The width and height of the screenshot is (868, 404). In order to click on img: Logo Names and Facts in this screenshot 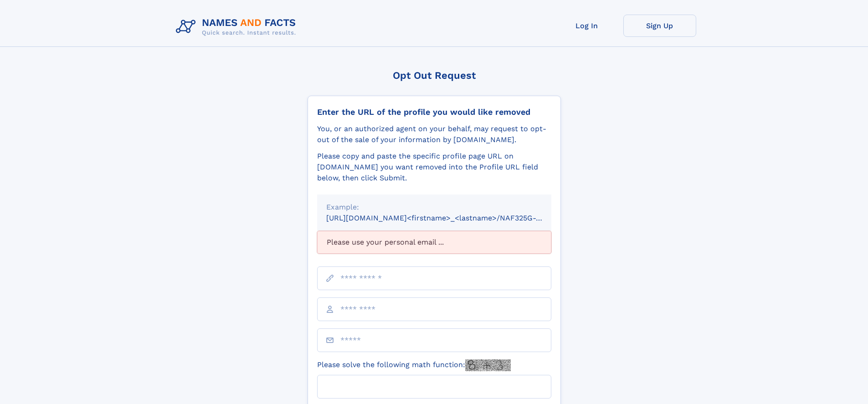, I will do `click(238, 27)`.